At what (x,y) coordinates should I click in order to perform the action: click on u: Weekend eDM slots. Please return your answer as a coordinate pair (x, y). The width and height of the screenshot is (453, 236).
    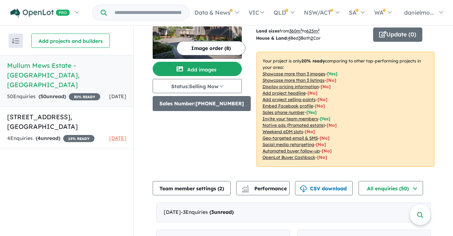
    Looking at the image, I should click on (283, 131).